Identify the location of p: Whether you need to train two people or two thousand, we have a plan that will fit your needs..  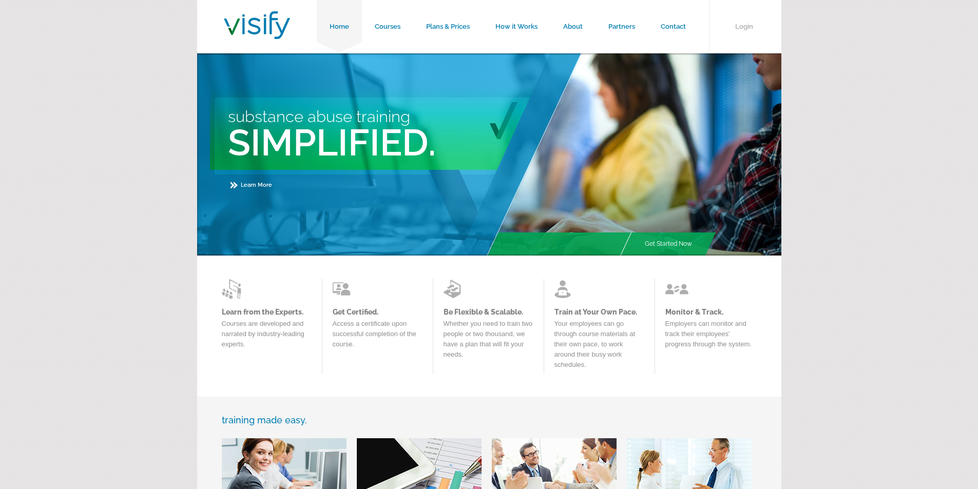
(488, 342).